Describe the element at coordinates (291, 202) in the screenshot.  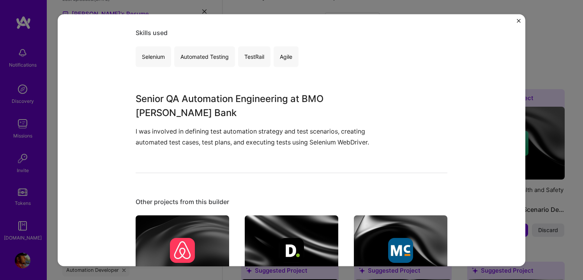
I see `div: Other projects from this builder` at that location.